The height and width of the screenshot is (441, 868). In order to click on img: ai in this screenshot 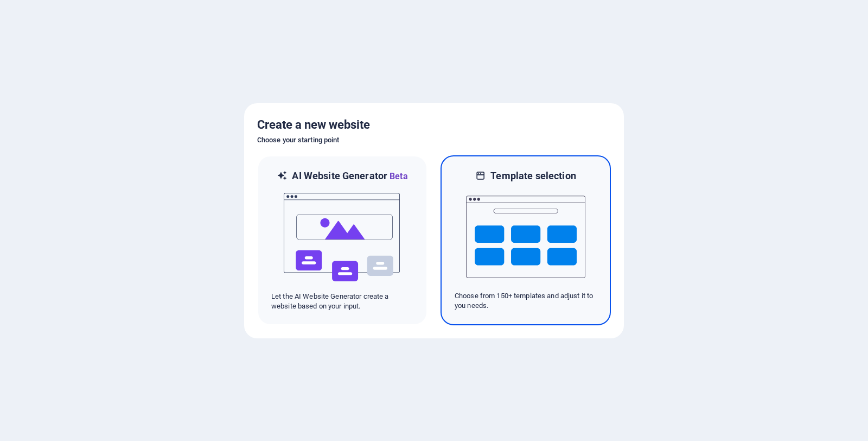, I will do `click(342, 238)`.